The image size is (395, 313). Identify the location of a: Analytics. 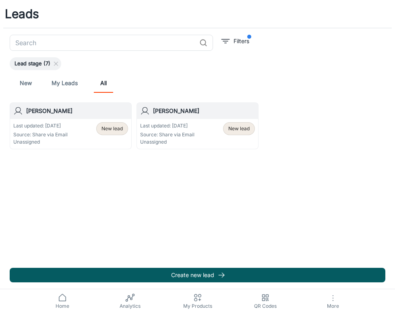
(130, 300).